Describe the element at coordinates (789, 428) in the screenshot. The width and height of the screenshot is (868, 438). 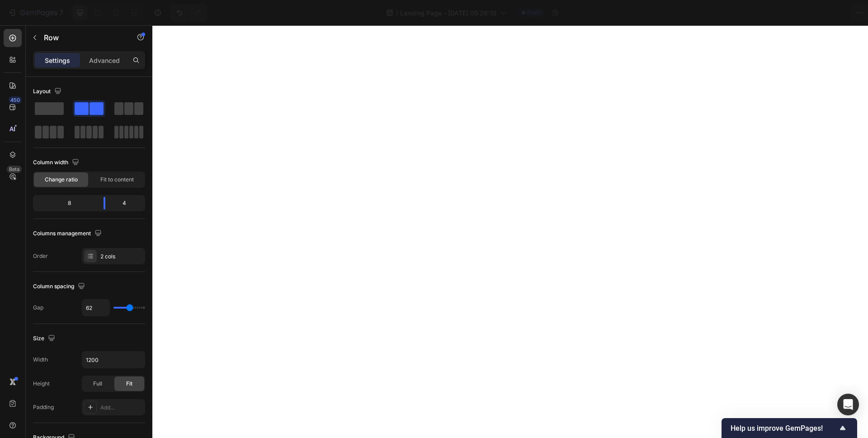
I see `button: Show survey - Help us improve GemPages!` at that location.